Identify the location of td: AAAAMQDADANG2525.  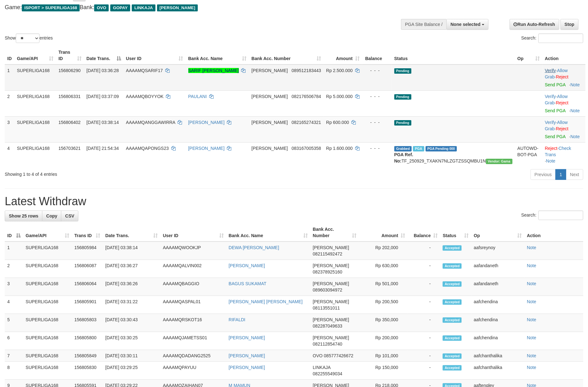
(194, 356).